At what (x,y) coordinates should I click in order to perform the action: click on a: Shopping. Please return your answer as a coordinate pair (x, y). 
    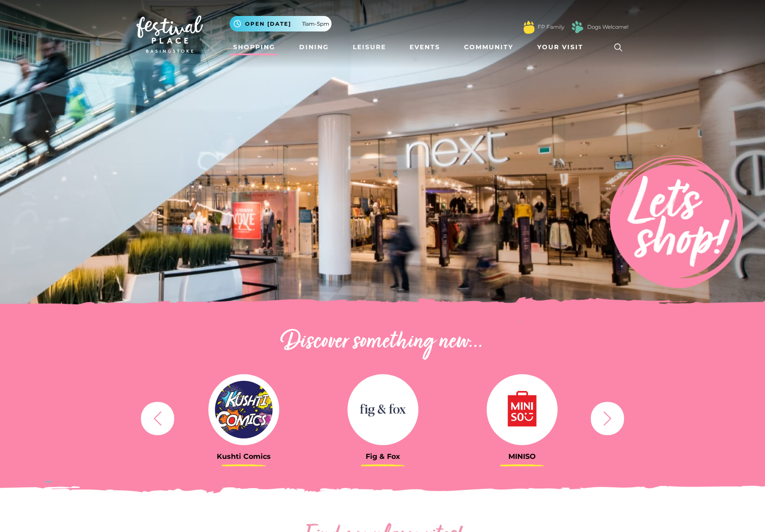
    Looking at the image, I should click on (254, 47).